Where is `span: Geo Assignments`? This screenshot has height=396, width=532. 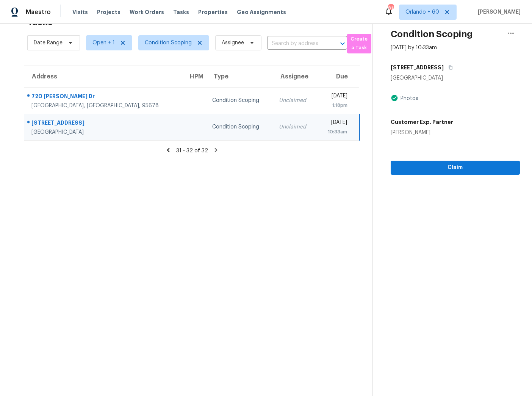
span: Geo Assignments is located at coordinates (262, 12).